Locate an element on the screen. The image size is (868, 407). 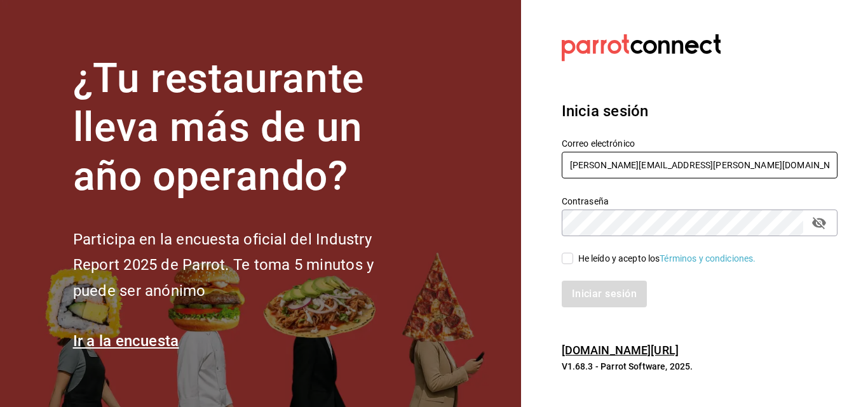
div: He leído y acepto los is located at coordinates (667, 259).